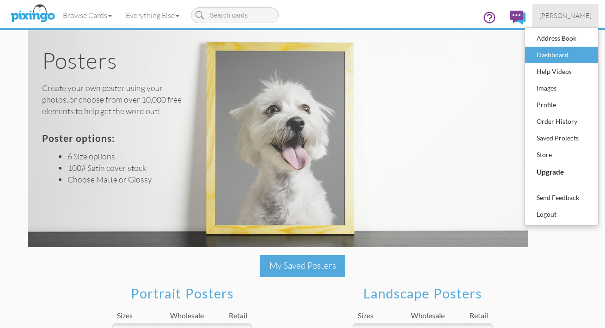 The width and height of the screenshot is (605, 328). I want to click on a: Send Feedback, so click(561, 198).